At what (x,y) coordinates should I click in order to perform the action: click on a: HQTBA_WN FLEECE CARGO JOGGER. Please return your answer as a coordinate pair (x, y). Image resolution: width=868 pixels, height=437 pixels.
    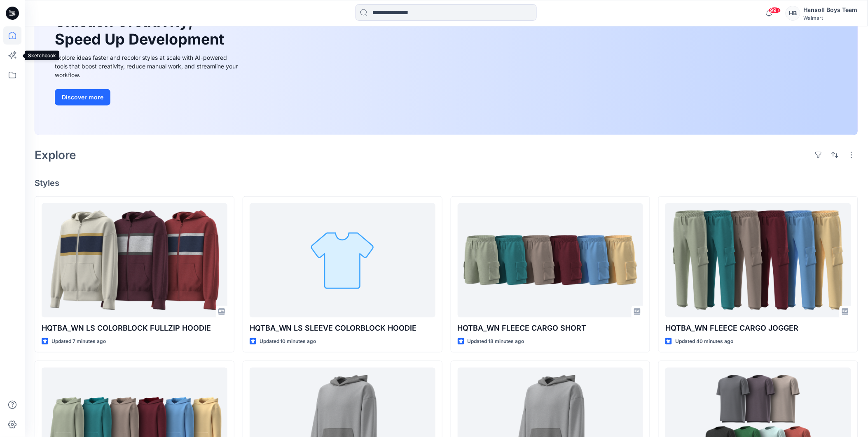
    Looking at the image, I should click on (758, 260).